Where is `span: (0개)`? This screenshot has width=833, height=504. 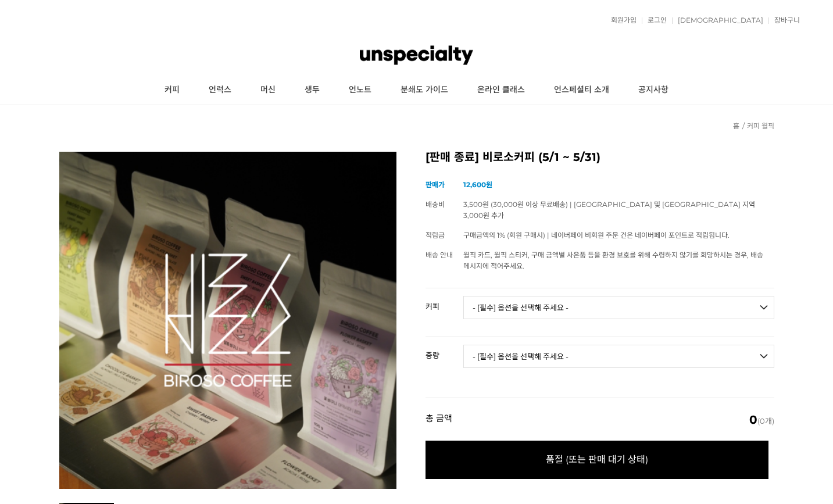
span: (0개) is located at coordinates (761, 420).